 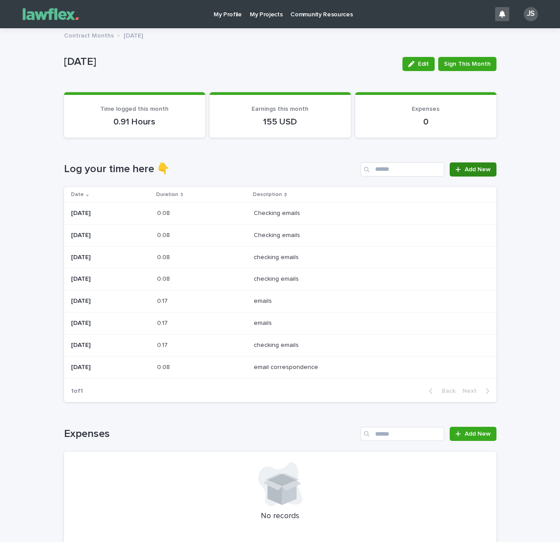 I want to click on span: Next, so click(x=472, y=391).